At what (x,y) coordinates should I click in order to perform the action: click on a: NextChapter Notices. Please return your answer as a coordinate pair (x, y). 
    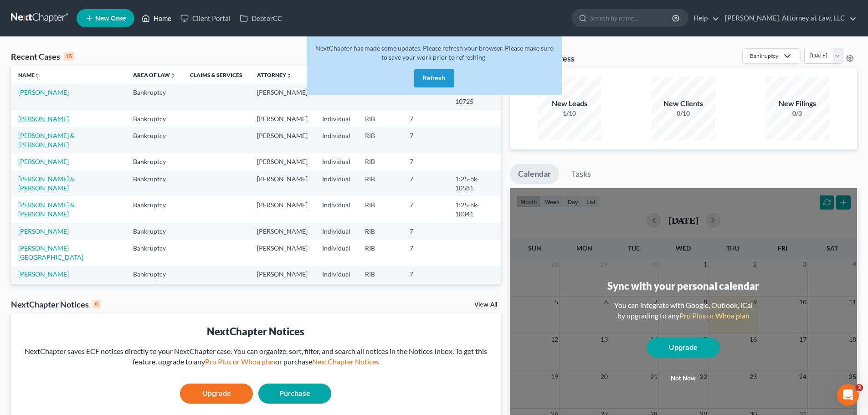
    Looking at the image, I should click on (345, 361).